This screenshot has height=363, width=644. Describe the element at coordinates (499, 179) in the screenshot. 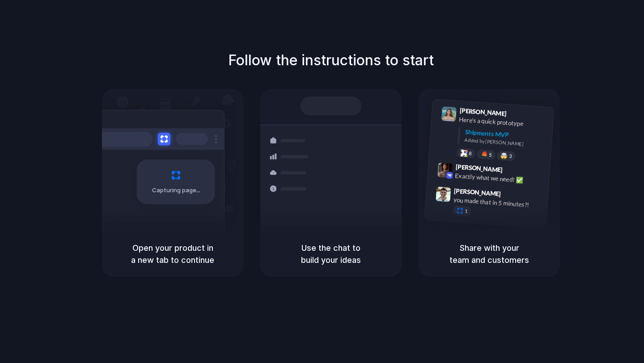

I see `div: Exactly what we need! ✅` at that location.